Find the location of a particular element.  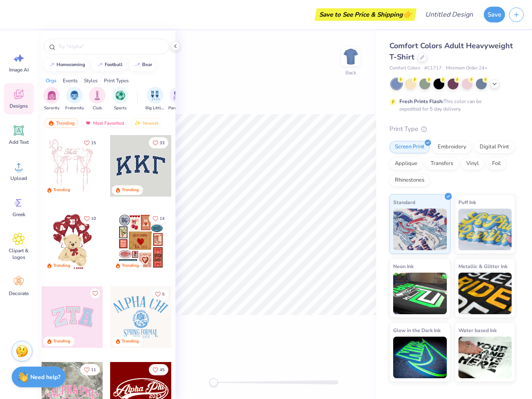

div: bear is located at coordinates (147, 64).